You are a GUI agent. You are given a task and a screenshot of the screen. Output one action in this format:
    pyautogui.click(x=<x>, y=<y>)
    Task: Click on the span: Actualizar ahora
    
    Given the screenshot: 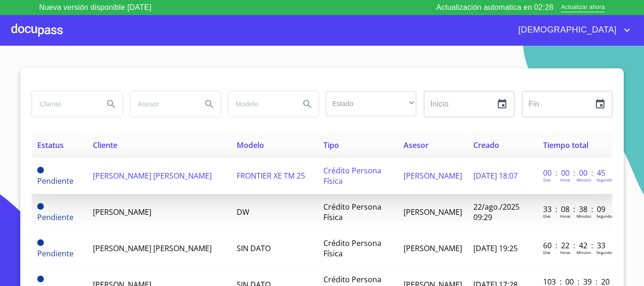 What is the action you would take?
    pyautogui.click(x=583, y=7)
    